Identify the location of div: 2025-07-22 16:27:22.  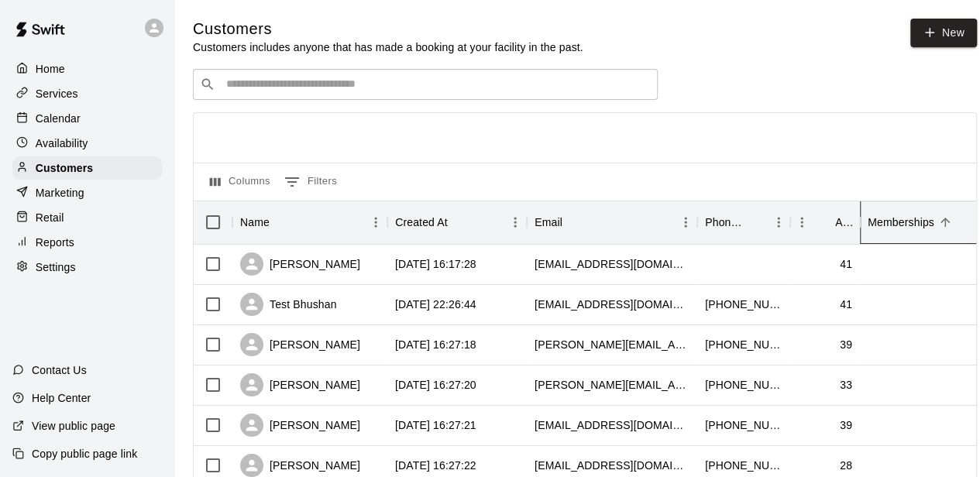
(435, 466).